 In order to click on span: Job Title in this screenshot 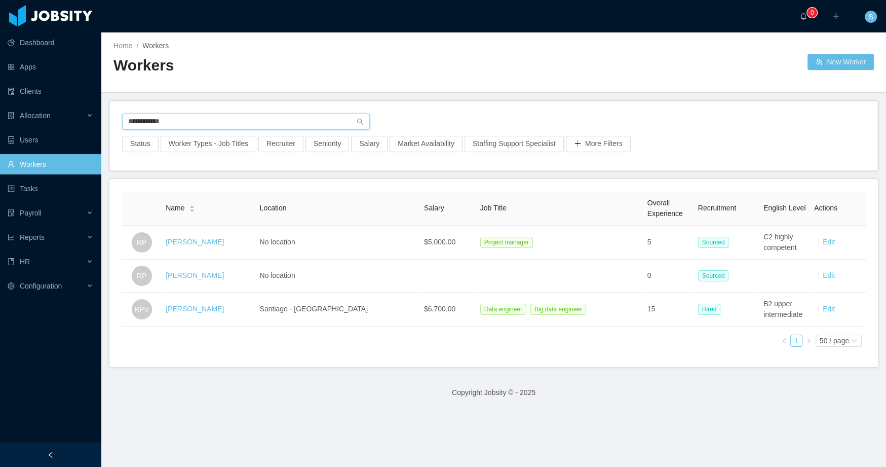, I will do `click(494, 208)`.